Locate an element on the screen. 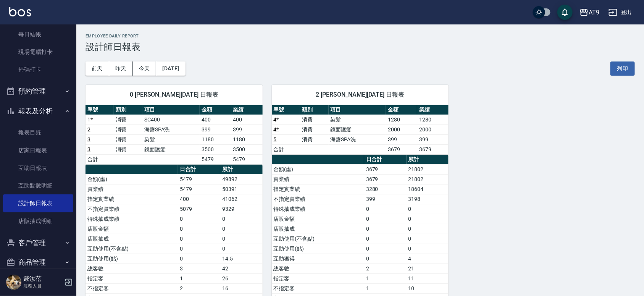 Image resolution: width=644 pixels, height=296 pixels. td: 14.5 is located at coordinates (241, 259).